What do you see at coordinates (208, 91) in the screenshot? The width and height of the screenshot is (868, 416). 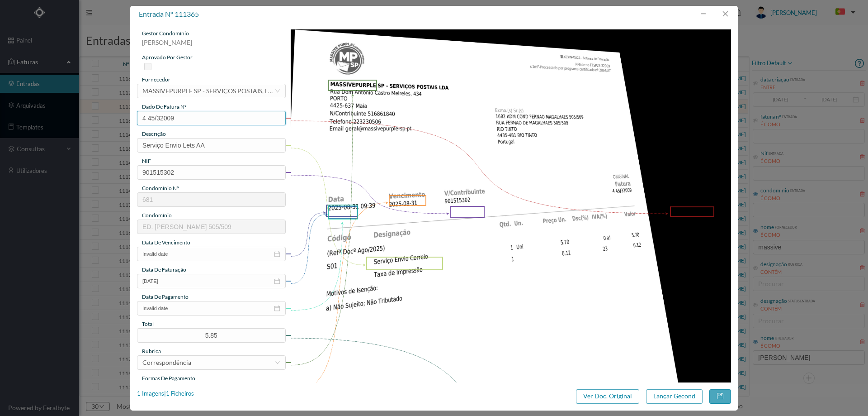 I see `div: MASSIVEPURPLE SP - SERVIÇOS POSTAIS, LDA` at bounding box center [208, 91].